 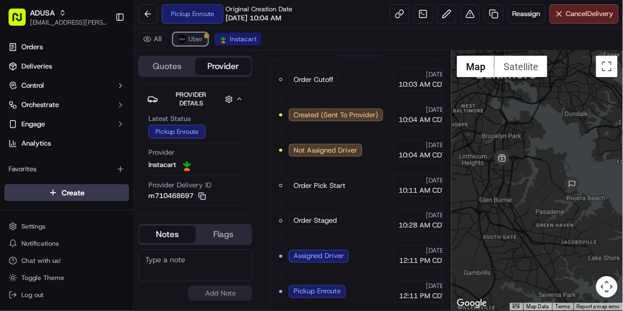 I want to click on button: Instacart, so click(x=238, y=39).